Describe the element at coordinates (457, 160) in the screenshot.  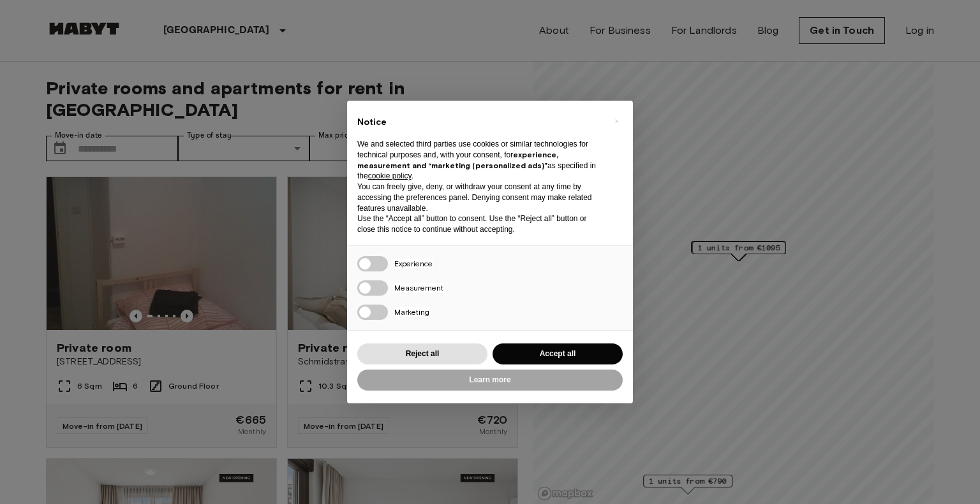
I see `strong: experience, measurement and “marketing (personalized ads)”` at that location.